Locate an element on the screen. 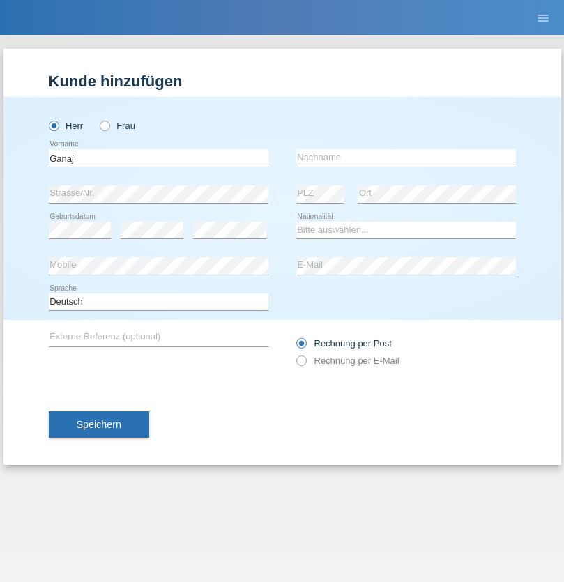 Image resolution: width=564 pixels, height=582 pixels. input: Frau is located at coordinates (104, 125).